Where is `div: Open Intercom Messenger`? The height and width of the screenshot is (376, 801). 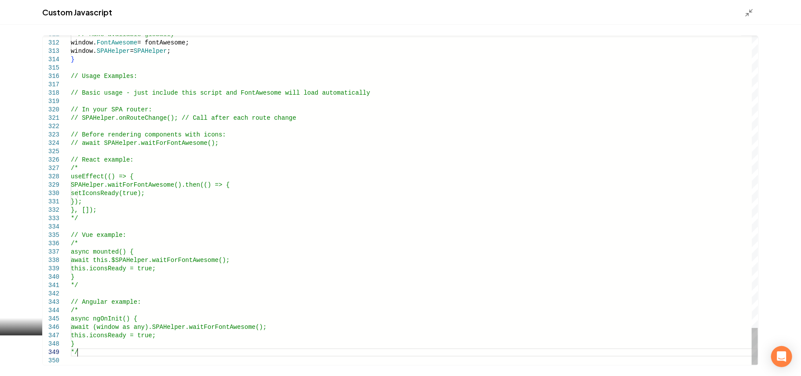 div: Open Intercom Messenger is located at coordinates (782, 356).